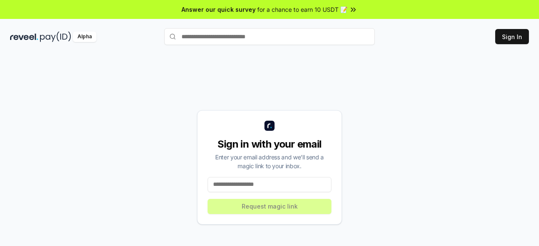 This screenshot has height=246, width=539. Describe the element at coordinates (269, 144) in the screenshot. I see `div: Sign in with your email` at that location.